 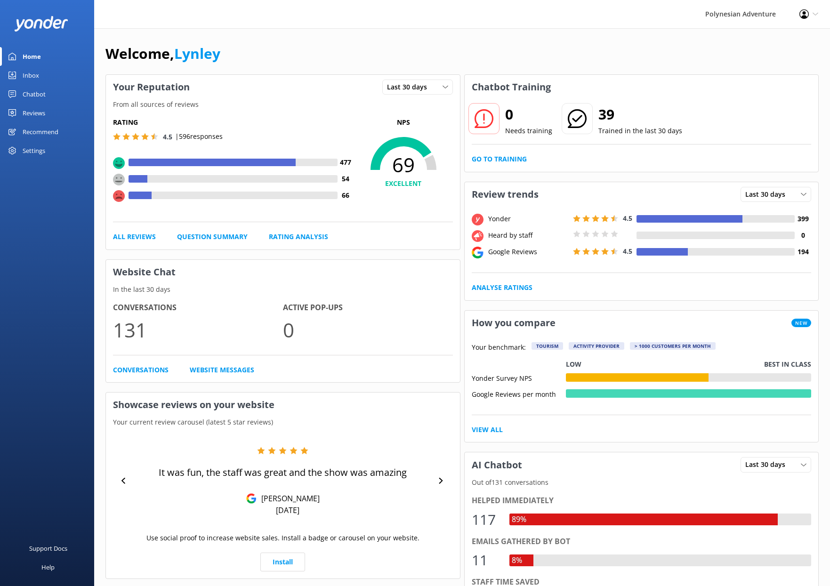 I want to click on div: Yonder Survey NPS, so click(x=519, y=378).